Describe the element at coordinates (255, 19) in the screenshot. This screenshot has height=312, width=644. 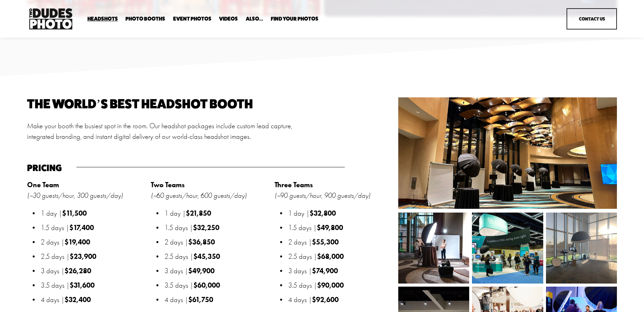
I see `span: Also...` at that location.